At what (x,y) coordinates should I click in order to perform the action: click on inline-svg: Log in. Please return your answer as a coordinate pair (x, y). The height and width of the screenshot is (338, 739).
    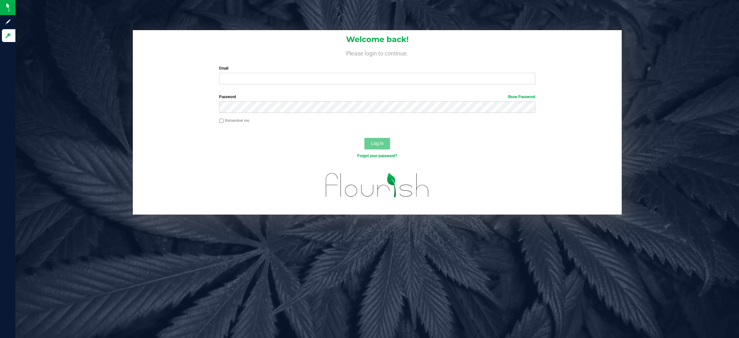
    Looking at the image, I should click on (8, 36).